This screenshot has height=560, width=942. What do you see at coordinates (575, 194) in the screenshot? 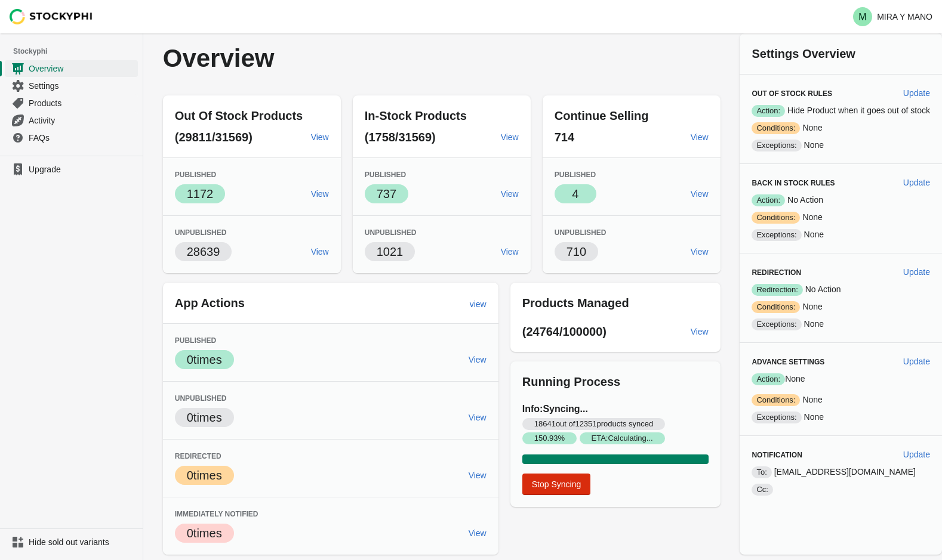
I see `span: 4` at bounding box center [575, 194].